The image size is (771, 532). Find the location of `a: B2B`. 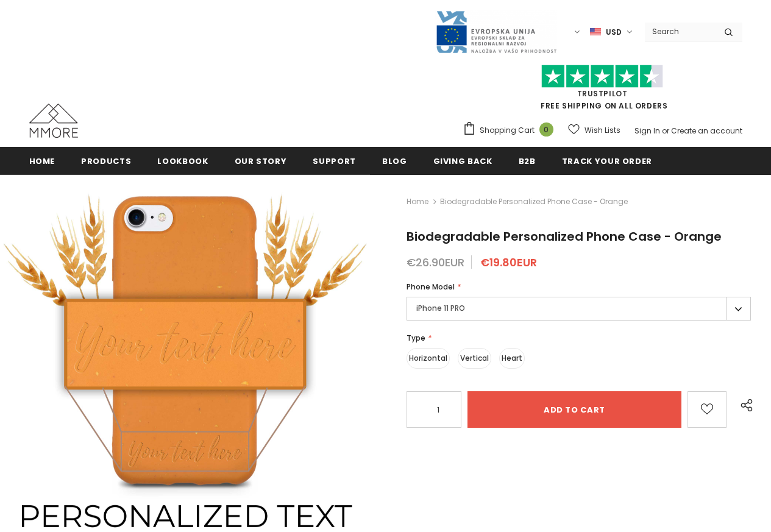

a: B2B is located at coordinates (527, 161).